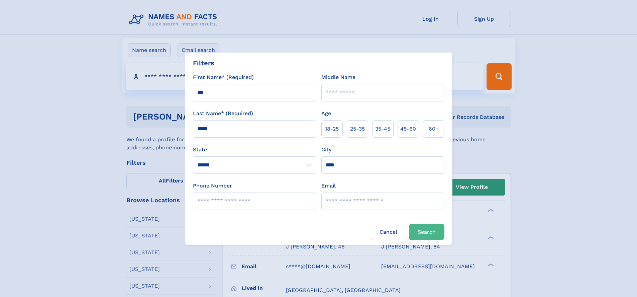 This screenshot has height=297, width=637. What do you see at coordinates (223, 113) in the screenshot?
I see `label: Last Name* (Required)` at bounding box center [223, 113].